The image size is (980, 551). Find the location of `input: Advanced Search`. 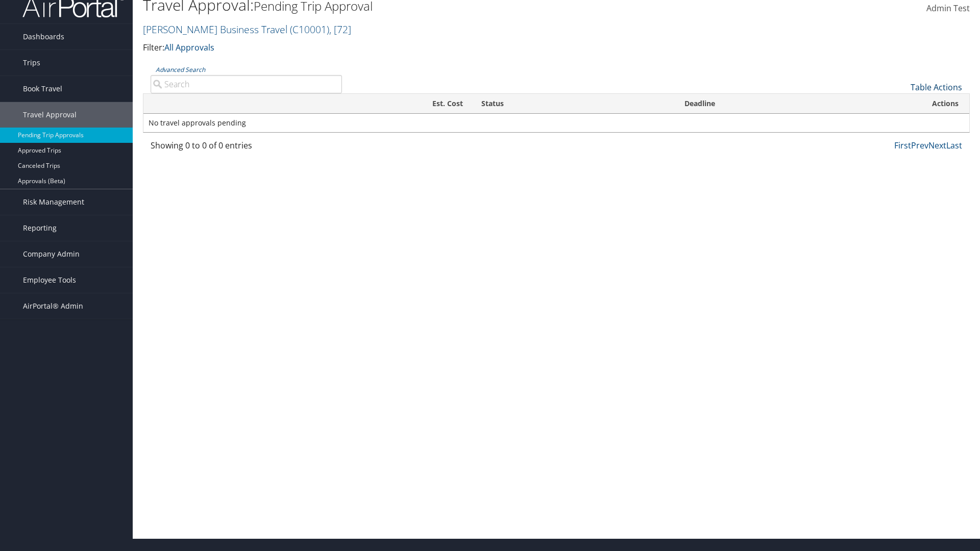

input: Advanced Search is located at coordinates (246, 84).